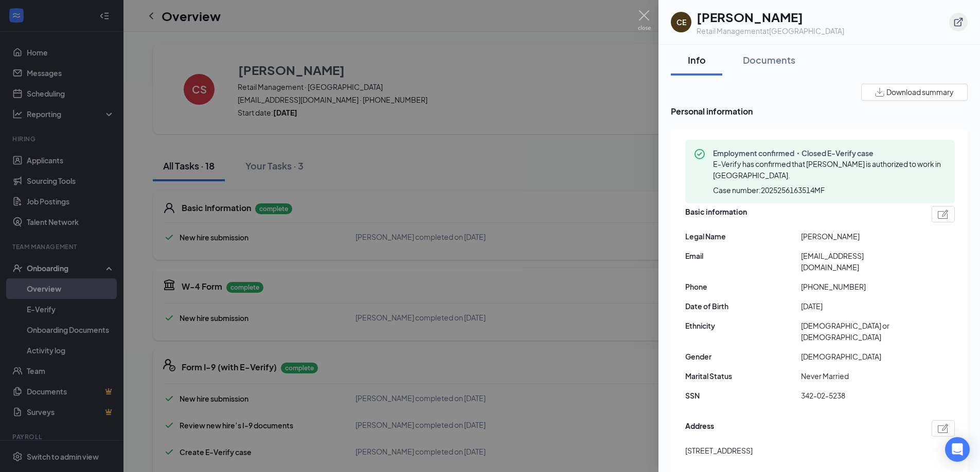 This screenshot has width=980, height=472. I want to click on span: Never Married, so click(858, 376).